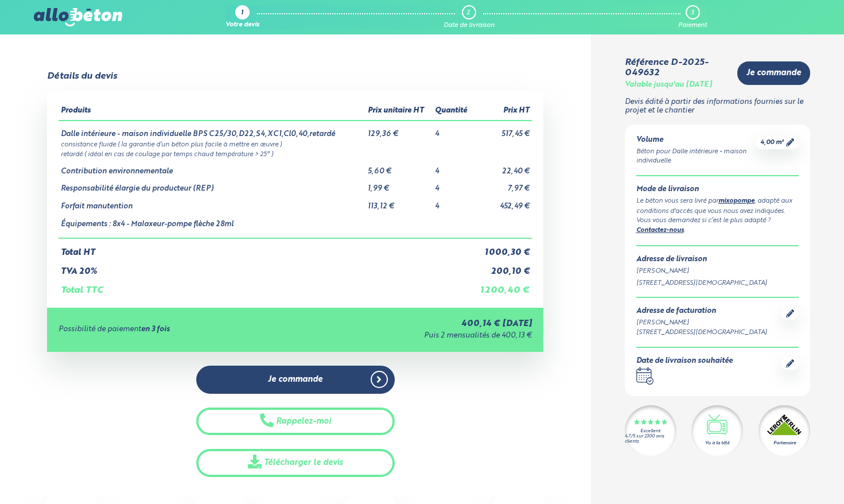 Image resolution: width=844 pixels, height=504 pixels. Describe the element at coordinates (718, 106) in the screenshot. I see `p: Devis édité à partir des informations fournies sur le projet et le chantier` at that location.